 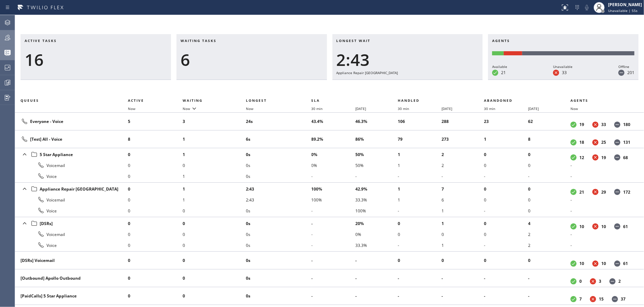 What do you see at coordinates (96, 60) in the screenshot?
I see `div: 16` at bounding box center [96, 60].